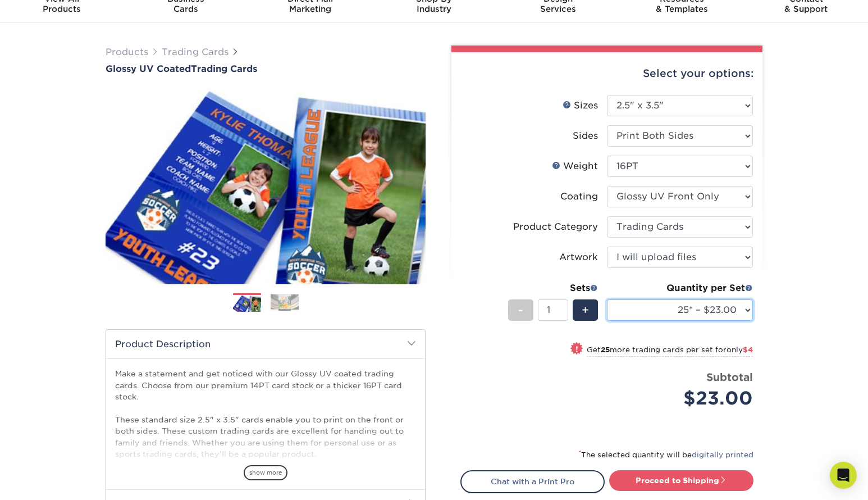 This screenshot has height=500, width=868. Describe the element at coordinates (247, 303) in the screenshot. I see `img: Trading Cards 01` at that location.